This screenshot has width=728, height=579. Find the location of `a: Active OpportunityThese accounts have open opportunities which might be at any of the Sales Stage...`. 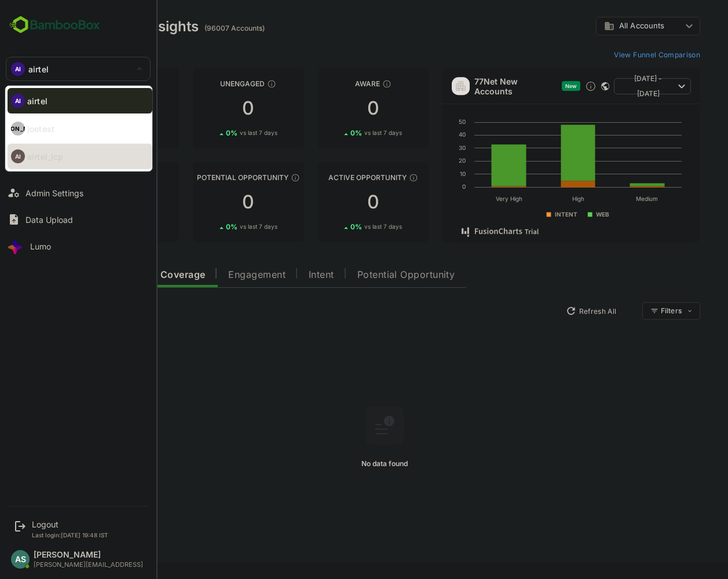

a: Active OpportunityThese accounts have open opportunities which might be at any of the Sales Stage... is located at coordinates (333, 202).